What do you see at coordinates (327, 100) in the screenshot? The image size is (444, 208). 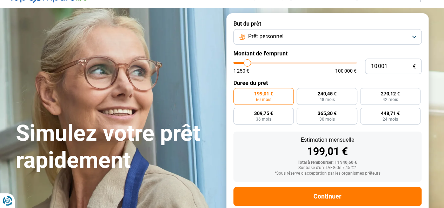 I see `span: 48 mois` at bounding box center [327, 100].